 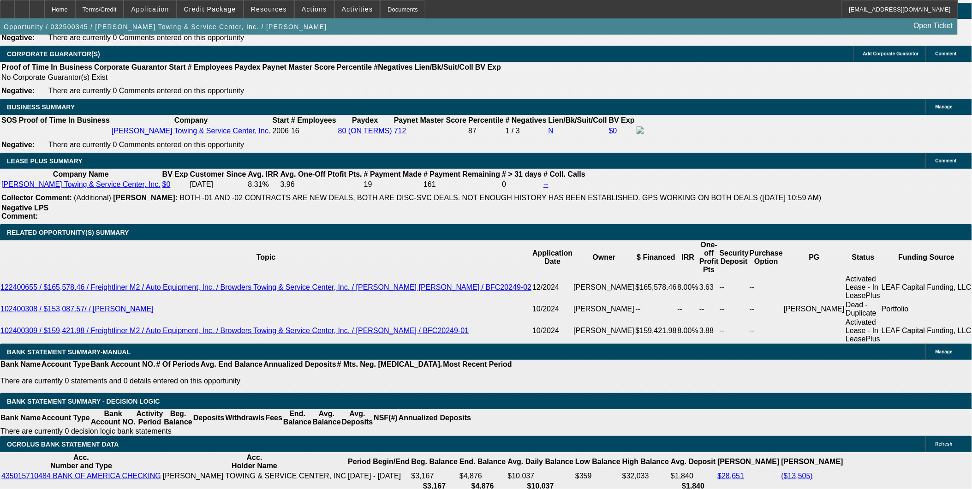 What do you see at coordinates (266, 287) in the screenshot?
I see `a: 122400655 / $165,578.46 / Freightliner M2 / Auto Equipment, Inc. / Browders Towing & Service Cent...` at bounding box center [266, 287].